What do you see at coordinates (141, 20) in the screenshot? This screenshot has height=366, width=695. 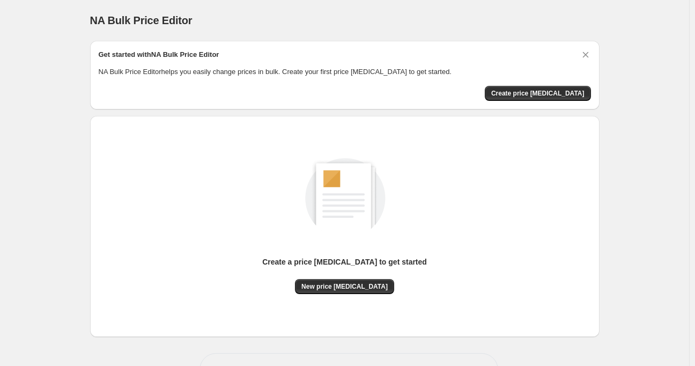 I see `span: NA Bulk Price Editor` at bounding box center [141, 20].